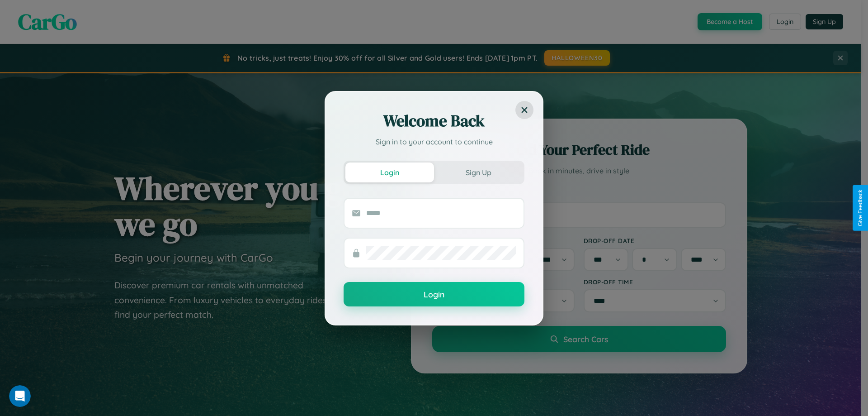 This screenshot has height=416, width=868. I want to click on button: Sign Up, so click(478, 172).